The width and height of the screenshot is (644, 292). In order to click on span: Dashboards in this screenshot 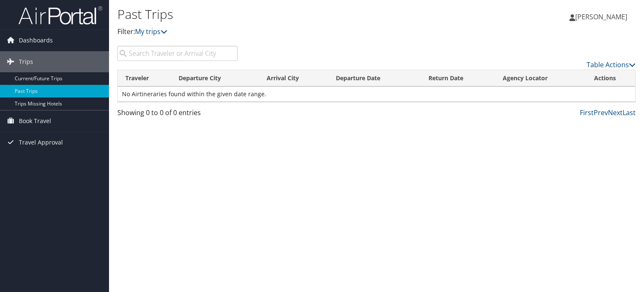, I will do `click(36, 40)`.